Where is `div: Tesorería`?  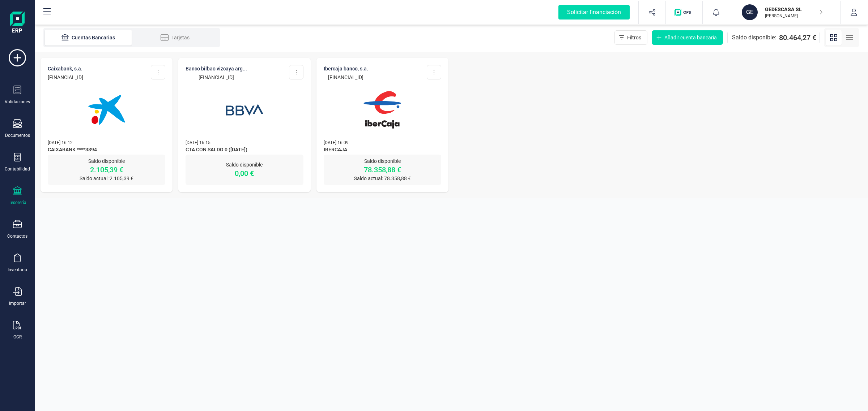 div: Tesorería is located at coordinates (18, 203).